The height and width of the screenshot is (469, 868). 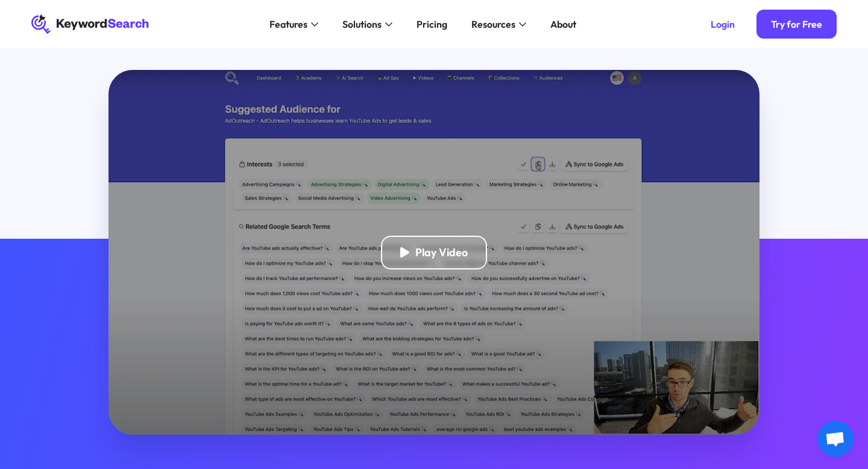 What do you see at coordinates (442, 253) in the screenshot?
I see `div: Play Video` at bounding box center [442, 253].